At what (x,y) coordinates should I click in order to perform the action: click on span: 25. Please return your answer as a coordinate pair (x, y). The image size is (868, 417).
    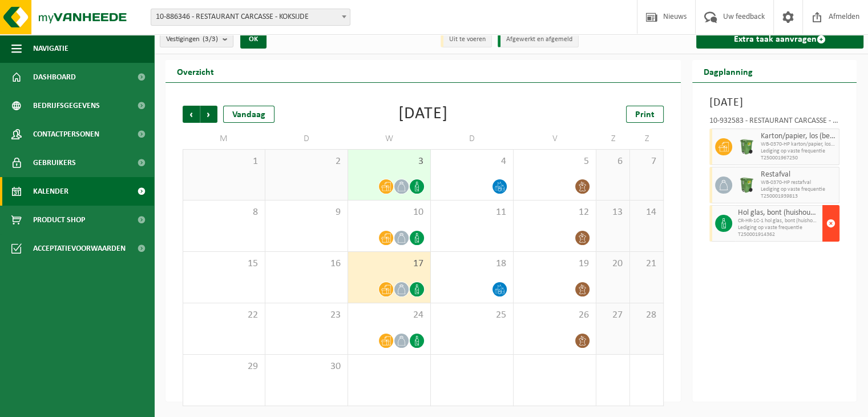
    Looking at the image, I should click on (472, 315).